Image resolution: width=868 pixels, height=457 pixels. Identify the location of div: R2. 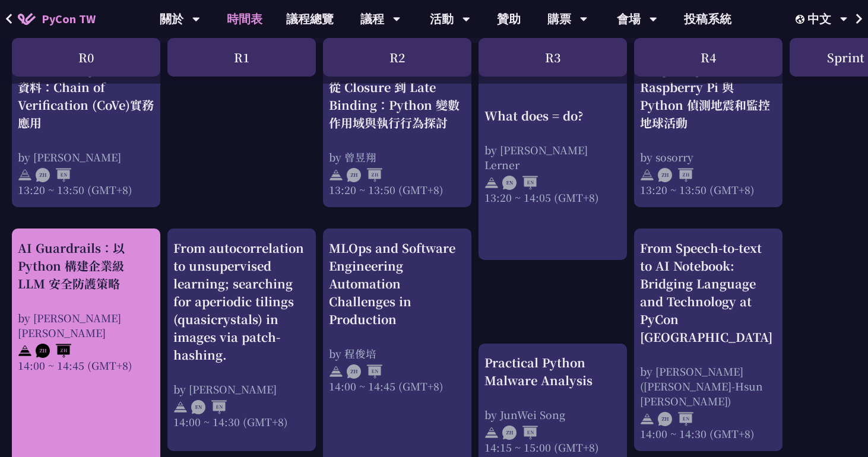
(397, 57).